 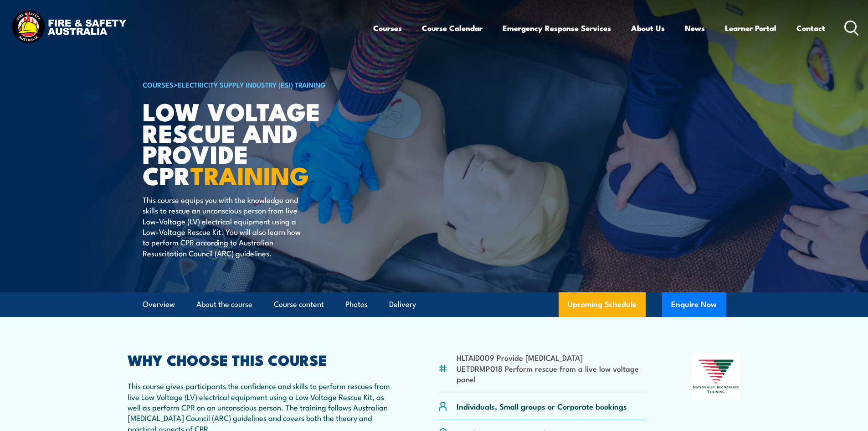 What do you see at coordinates (648, 28) in the screenshot?
I see `a: About Us` at bounding box center [648, 28].